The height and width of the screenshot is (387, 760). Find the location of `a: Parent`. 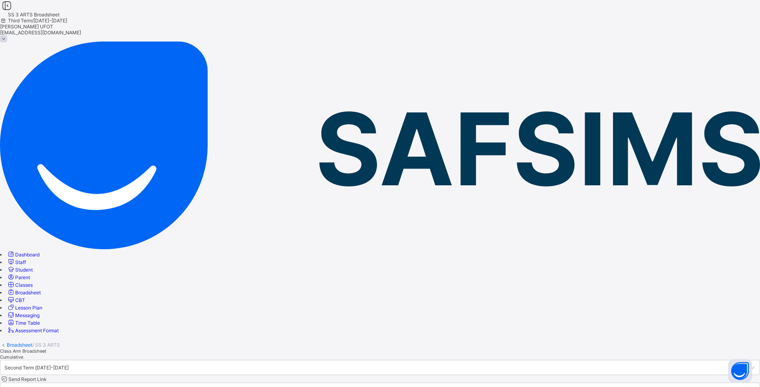

a: Parent is located at coordinates (18, 277).